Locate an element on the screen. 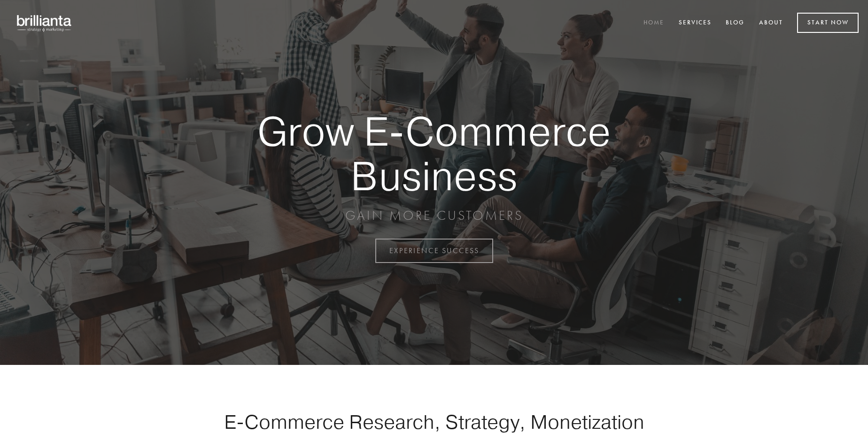 The image size is (868, 441). a: EXPERIENCE SUCCESS is located at coordinates (434, 250).